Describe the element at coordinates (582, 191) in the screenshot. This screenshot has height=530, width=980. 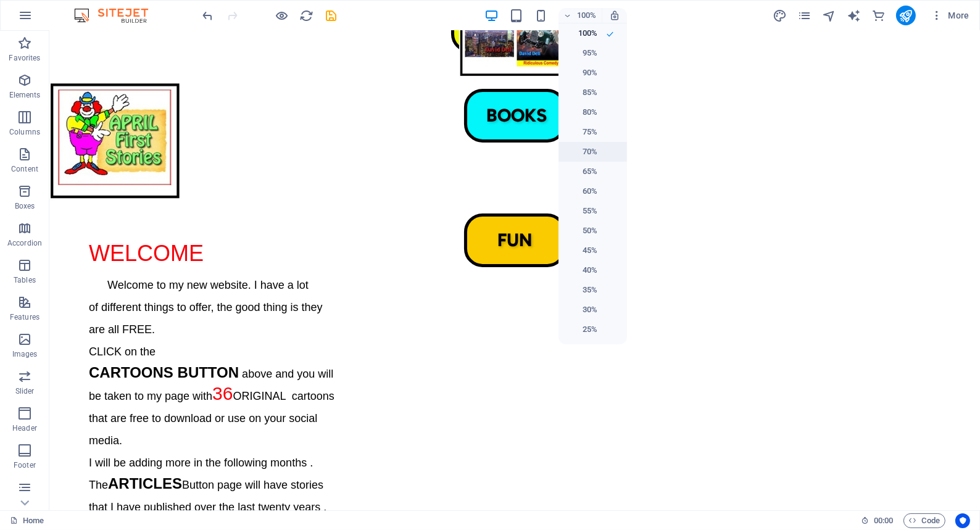
I see `h6: 60%` at that location.